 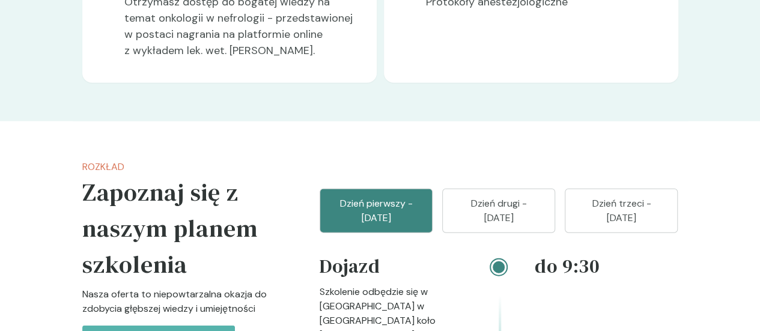 I want to click on h4: Dojazd, so click(x=391, y=269).